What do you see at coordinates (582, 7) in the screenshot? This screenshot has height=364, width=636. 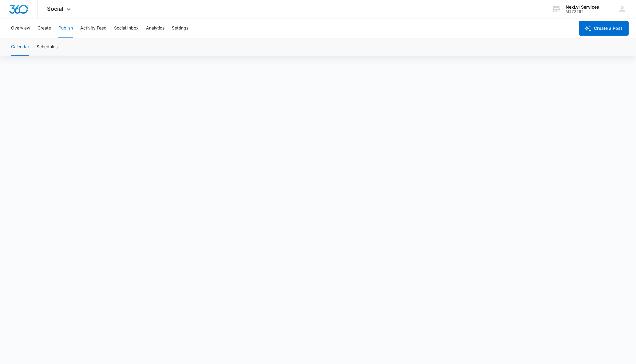 I see `div: account name` at bounding box center [582, 7].